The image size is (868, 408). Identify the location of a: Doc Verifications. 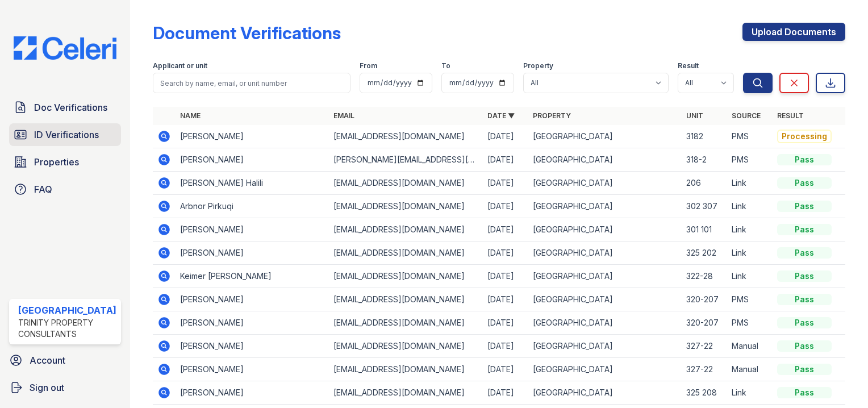
(65, 107).